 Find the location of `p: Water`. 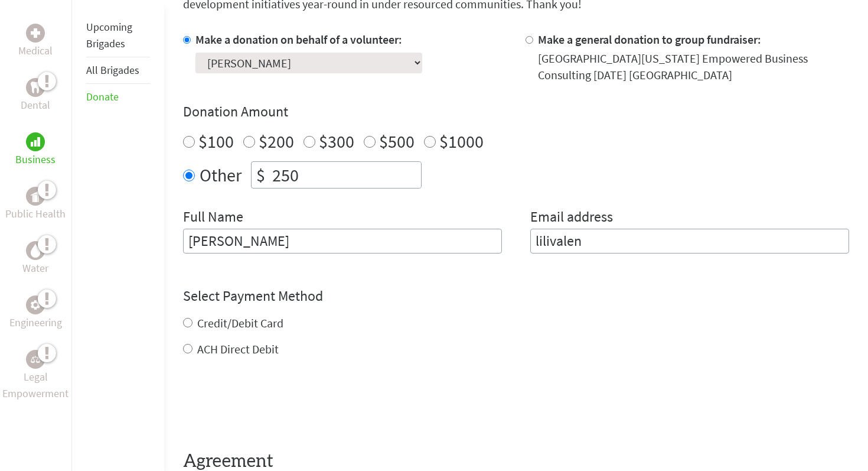

p: Water is located at coordinates (36, 268).